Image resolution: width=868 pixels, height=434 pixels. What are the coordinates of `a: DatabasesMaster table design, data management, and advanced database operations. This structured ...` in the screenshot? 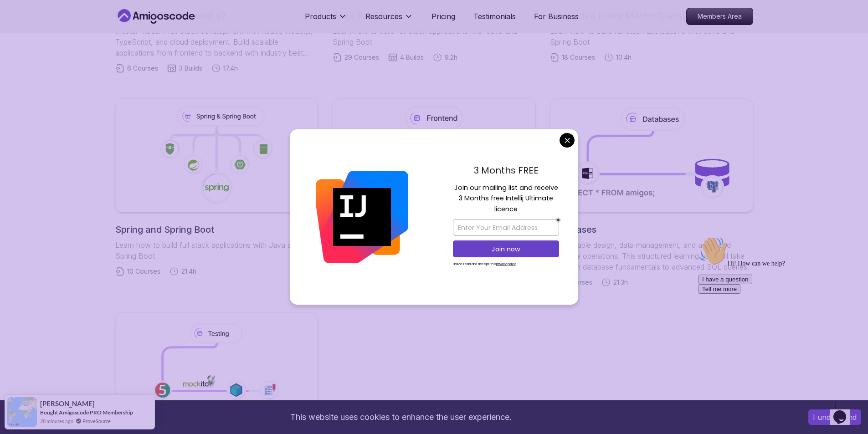 It's located at (651, 192).